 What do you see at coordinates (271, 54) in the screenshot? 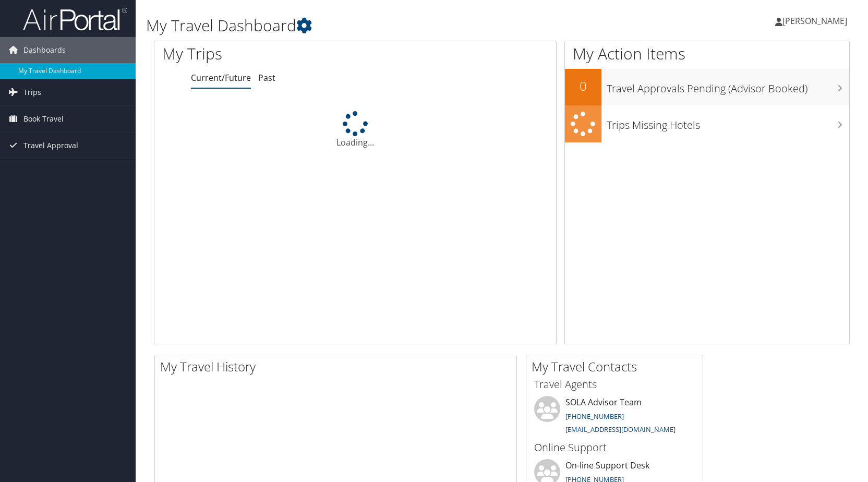
I see `h1: My Trips` at bounding box center [271, 54].